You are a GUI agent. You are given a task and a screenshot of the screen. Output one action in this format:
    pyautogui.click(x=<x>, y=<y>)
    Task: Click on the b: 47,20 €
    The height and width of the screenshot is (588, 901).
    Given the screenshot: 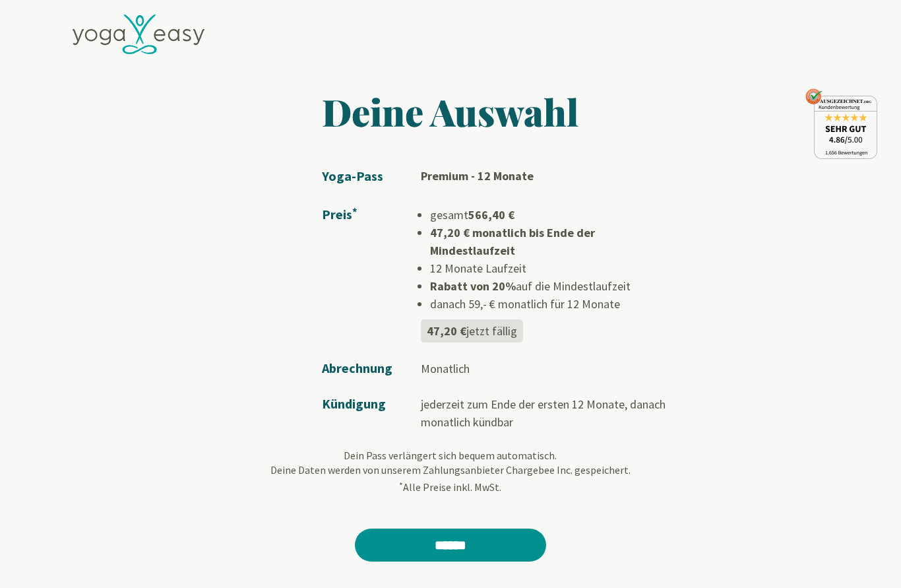 What is the action you would take?
    pyautogui.click(x=447, y=330)
    